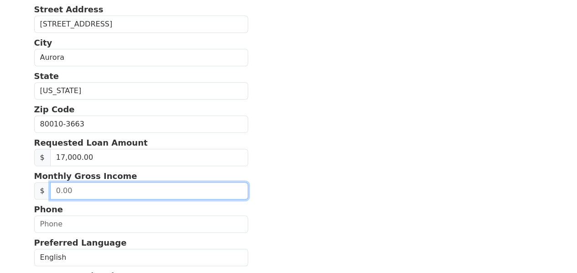 This screenshot has width=577, height=273. I want to click on input: Street Address, so click(142, 24).